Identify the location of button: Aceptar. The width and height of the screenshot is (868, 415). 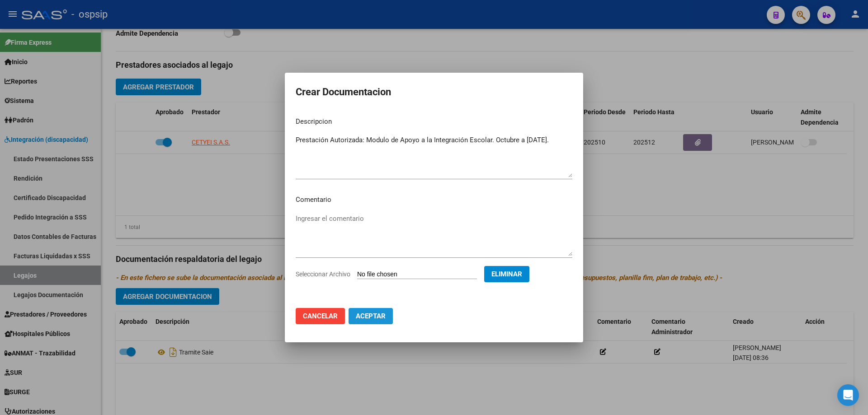
(371, 316).